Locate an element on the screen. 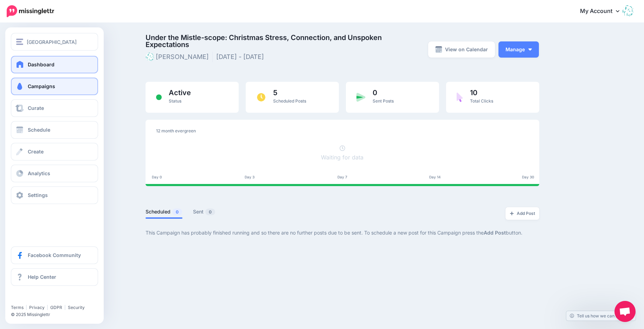  a: Sent0 is located at coordinates (204, 212).